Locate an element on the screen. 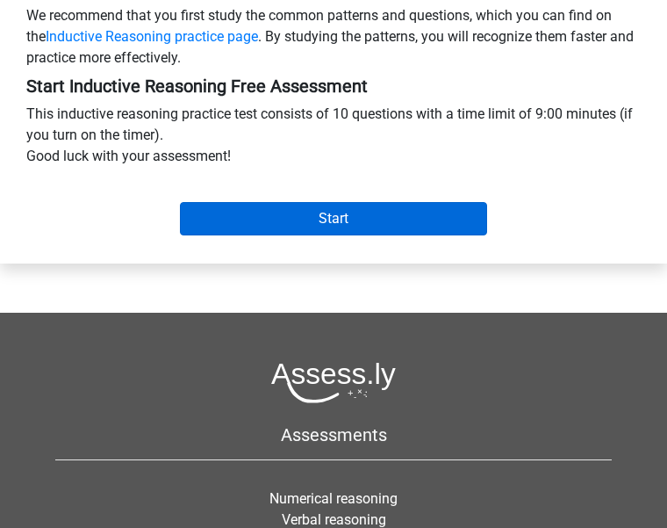 The height and width of the screenshot is (528, 667). div: This inductive reasoning practice test consists of 10 questions with a time limit of 9:00 minutes... is located at coordinates (334, 139).